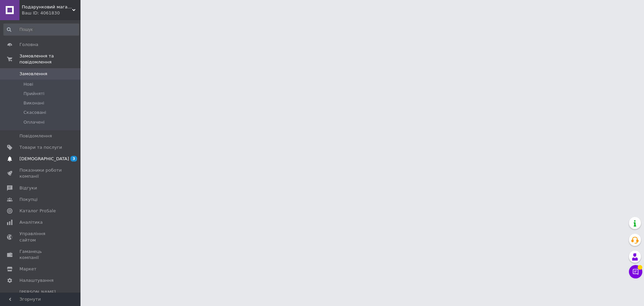  Describe the element at coordinates (35, 113) in the screenshot. I see `span: Скасовані` at that location.